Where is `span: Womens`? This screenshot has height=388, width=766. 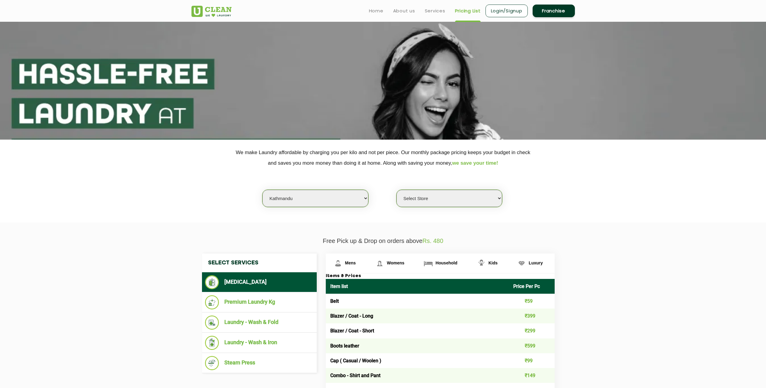
span: Womens is located at coordinates (395, 263).